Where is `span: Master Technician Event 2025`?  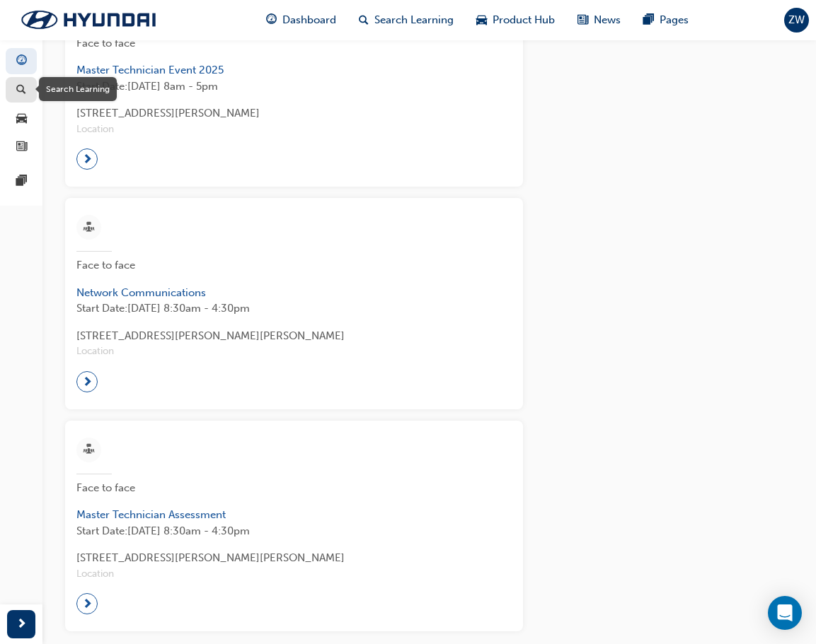 span: Master Technician Event 2025 is located at coordinates (293, 70).